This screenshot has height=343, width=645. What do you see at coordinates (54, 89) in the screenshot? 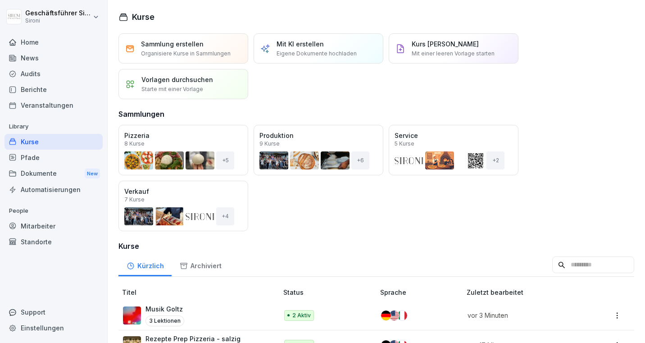
I see `div: Berichte` at bounding box center [54, 89].